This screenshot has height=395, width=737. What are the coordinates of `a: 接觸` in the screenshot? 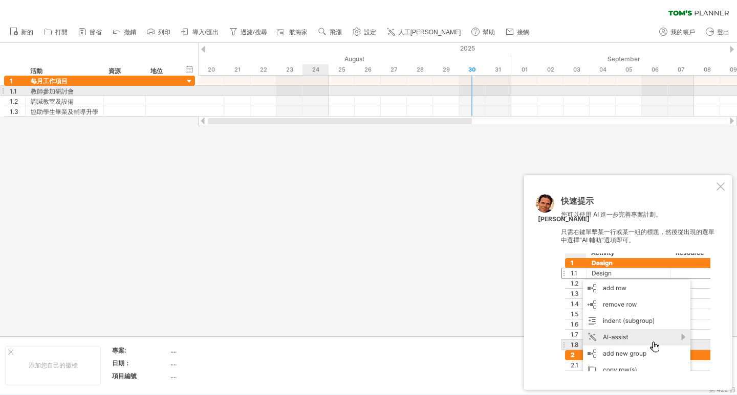 It's located at (517, 32).